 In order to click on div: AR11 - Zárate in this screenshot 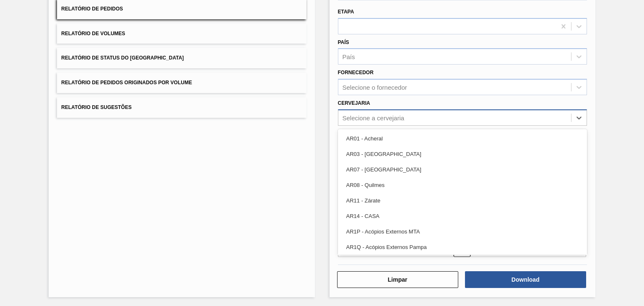, I will do `click(463, 200)`.